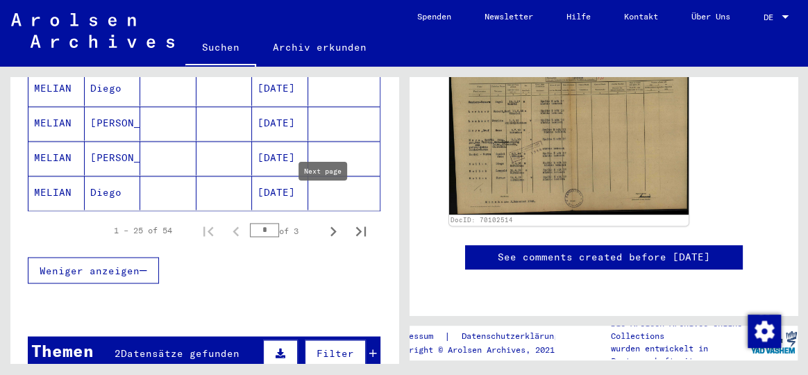 The image size is (808, 375). What do you see at coordinates (285, 230) in the screenshot?
I see `div: of 3` at bounding box center [285, 230].